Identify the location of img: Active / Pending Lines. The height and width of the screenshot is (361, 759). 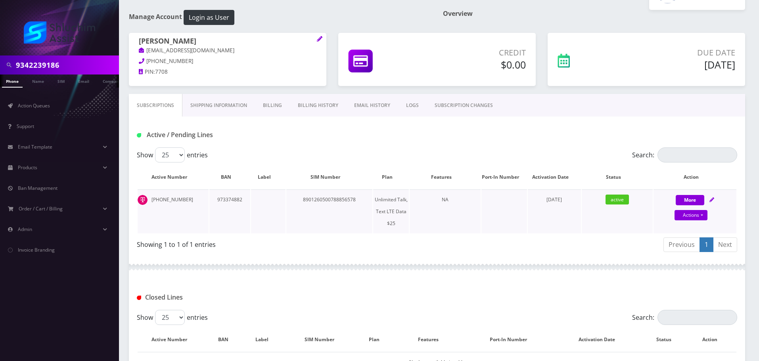
(139, 135).